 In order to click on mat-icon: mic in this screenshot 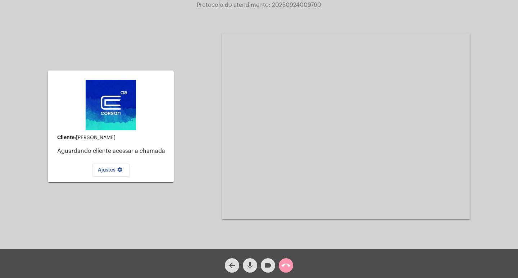, I will do `click(250, 265)`.